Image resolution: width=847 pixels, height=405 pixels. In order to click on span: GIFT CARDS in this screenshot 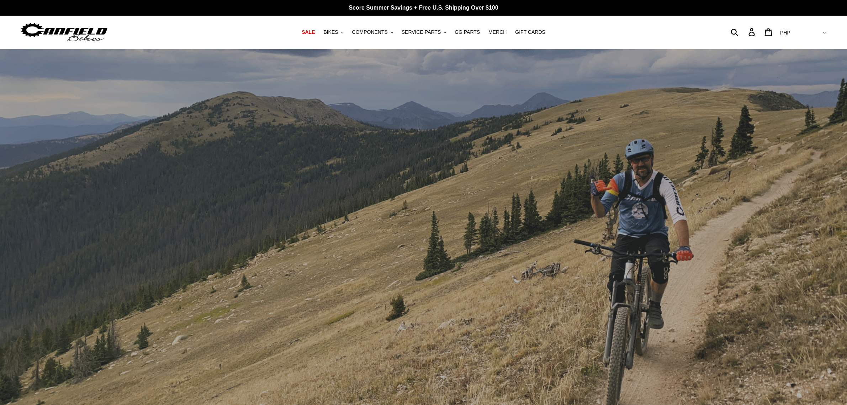, I will do `click(530, 32)`.